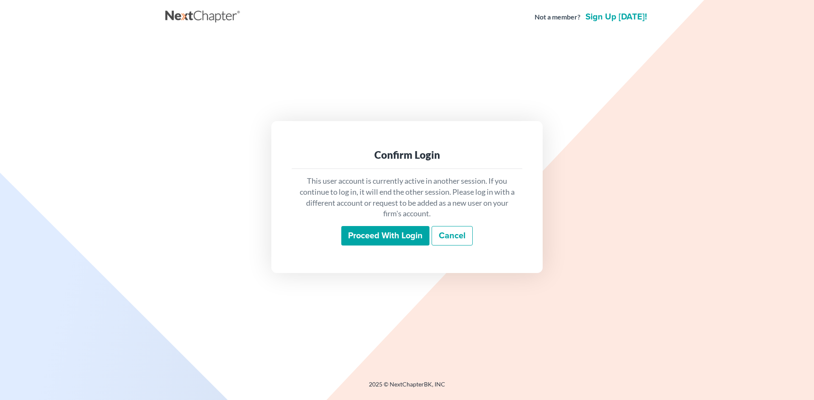 The image size is (814, 400). I want to click on div: 2025 © NextChapterBK, INC, so click(407, 388).